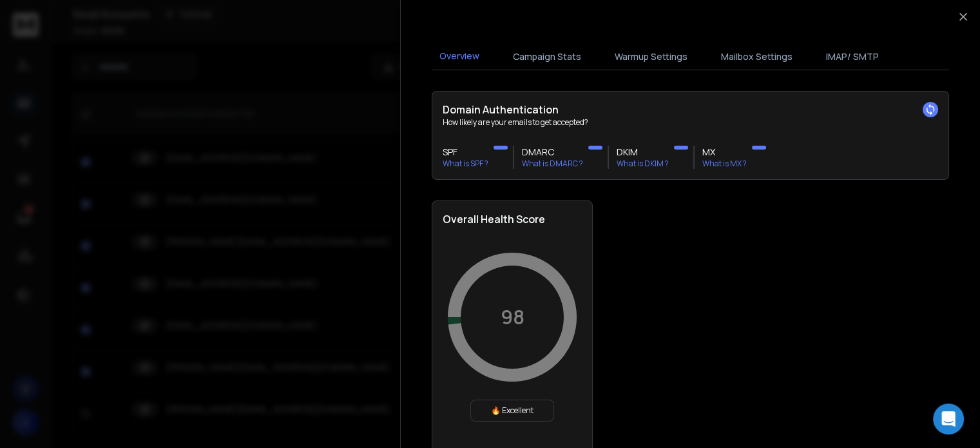  I want to click on p: How likely are your emails to get accepted?, so click(690, 122).